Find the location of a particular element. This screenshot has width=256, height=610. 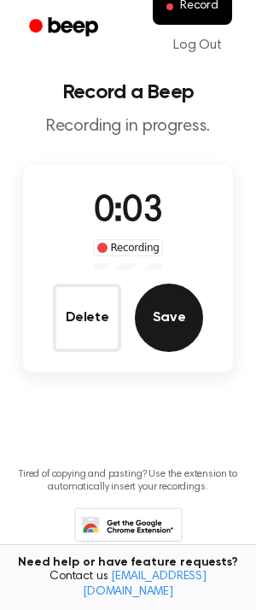

button: Delete Audio Record is located at coordinates (87, 318).